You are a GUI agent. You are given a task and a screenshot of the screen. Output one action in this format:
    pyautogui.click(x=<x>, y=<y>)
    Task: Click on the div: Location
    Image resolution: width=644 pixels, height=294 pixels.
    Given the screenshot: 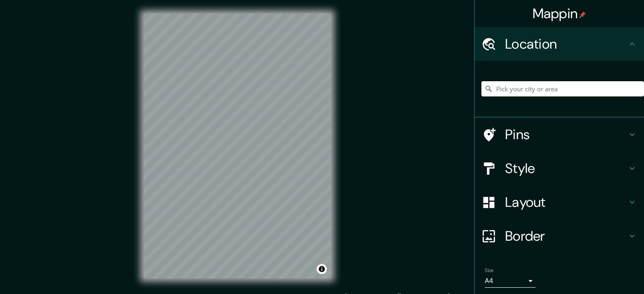 What is the action you would take?
    pyautogui.click(x=560, y=44)
    